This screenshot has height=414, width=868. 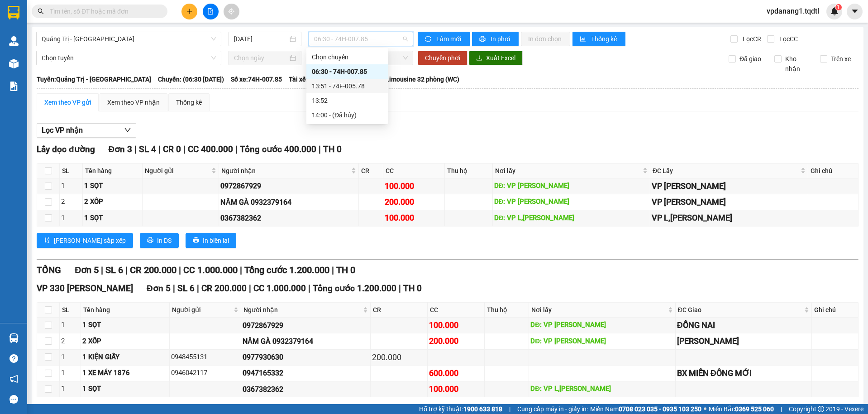 What do you see at coordinates (496, 58) in the screenshot?
I see `button: downloadXuất Excel` at bounding box center [496, 58].